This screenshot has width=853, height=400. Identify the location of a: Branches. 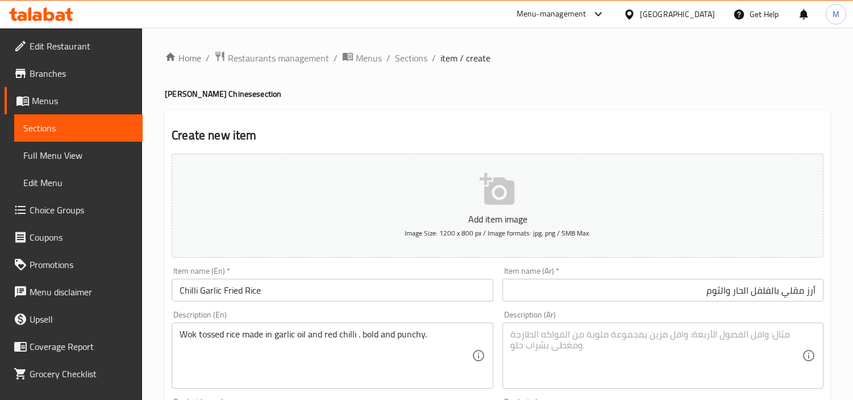
(73, 73).